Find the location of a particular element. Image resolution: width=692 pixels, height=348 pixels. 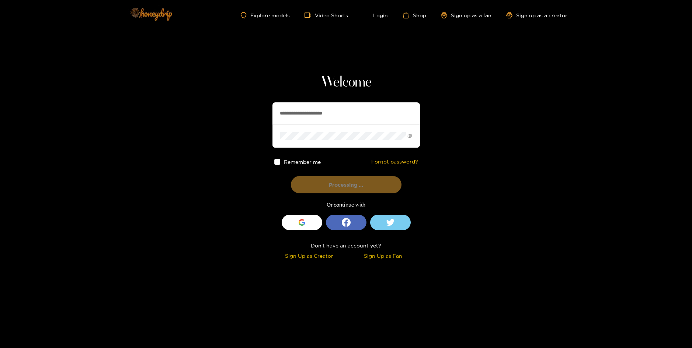

a: Login is located at coordinates (375, 15).